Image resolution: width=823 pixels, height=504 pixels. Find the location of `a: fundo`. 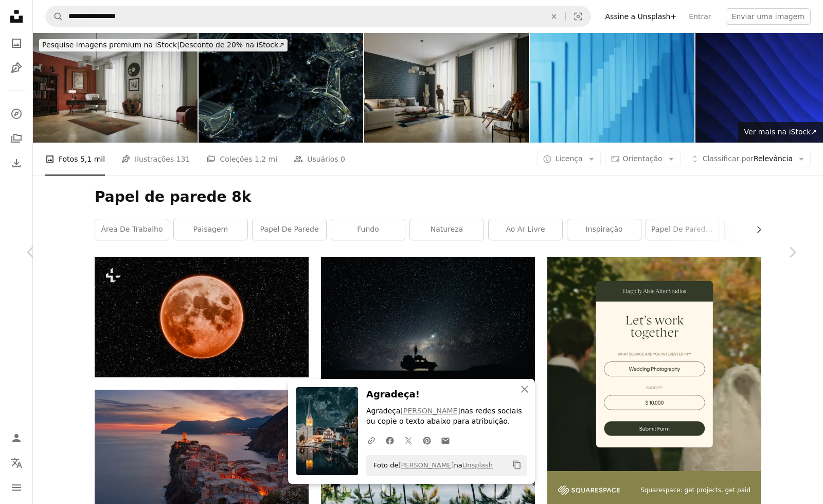

a: fundo is located at coordinates (368, 229).